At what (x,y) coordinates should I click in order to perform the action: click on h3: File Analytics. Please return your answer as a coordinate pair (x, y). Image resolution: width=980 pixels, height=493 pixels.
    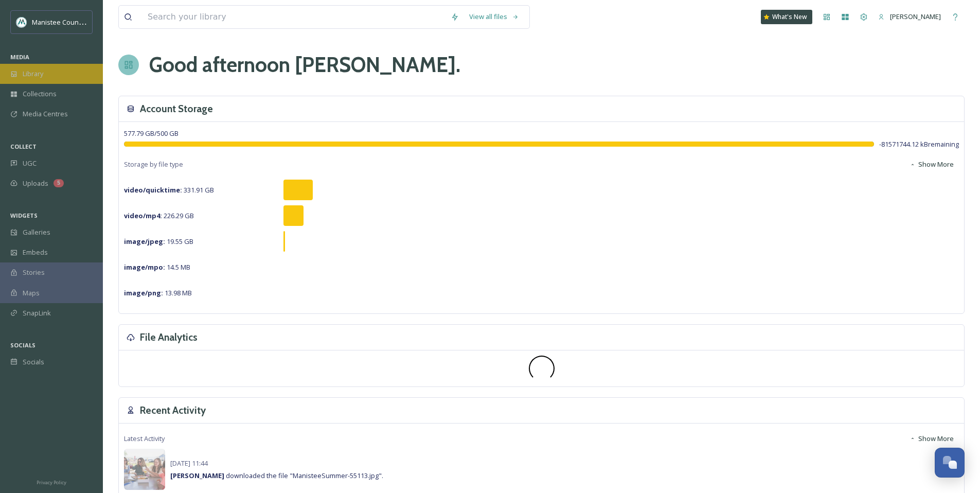
    Looking at the image, I should click on (169, 337).